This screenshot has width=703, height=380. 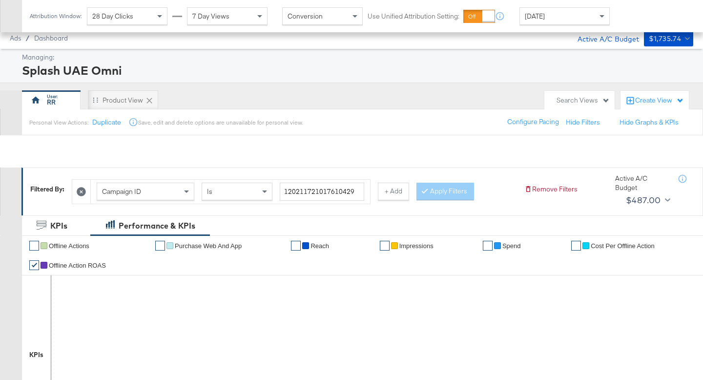 What do you see at coordinates (51, 102) in the screenshot?
I see `div: RR` at bounding box center [51, 102].